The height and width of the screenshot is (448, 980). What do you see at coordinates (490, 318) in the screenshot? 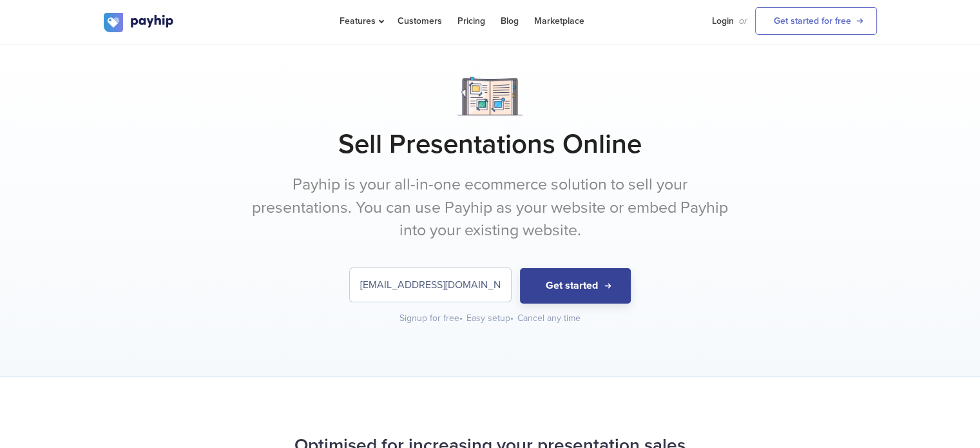
I see `div: Easy setup` at bounding box center [490, 318].